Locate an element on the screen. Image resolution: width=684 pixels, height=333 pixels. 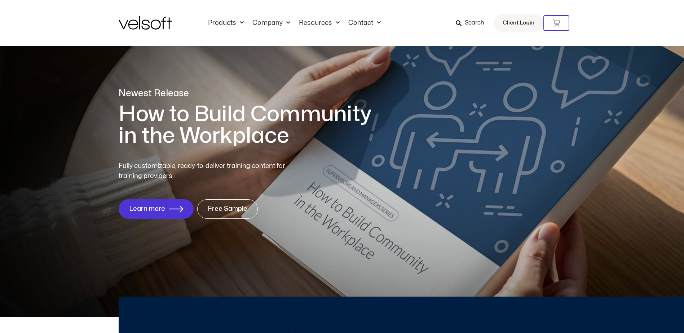
a: ResourcesMenu Toggle is located at coordinates (319, 23).